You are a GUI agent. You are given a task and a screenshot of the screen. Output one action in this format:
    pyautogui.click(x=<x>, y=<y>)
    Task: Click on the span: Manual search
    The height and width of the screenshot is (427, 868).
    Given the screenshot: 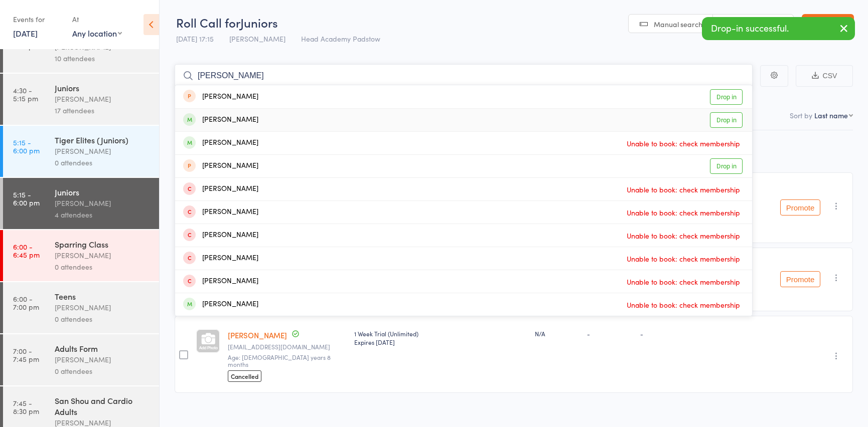 What is the action you would take?
    pyautogui.click(x=678, y=24)
    